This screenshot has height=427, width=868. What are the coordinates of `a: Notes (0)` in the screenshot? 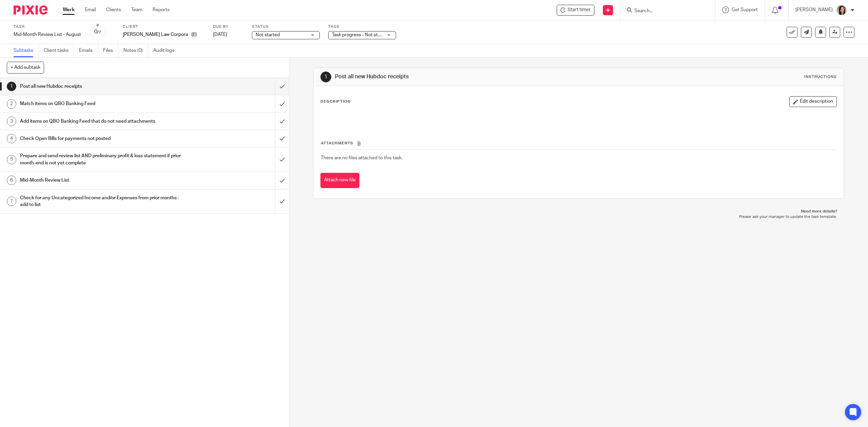 It's located at (136, 51).